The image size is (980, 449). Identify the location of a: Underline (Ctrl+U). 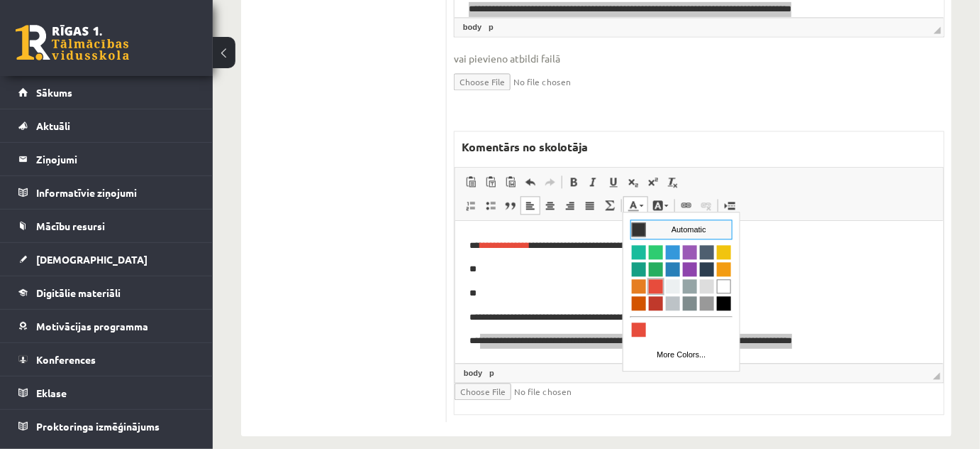
(614, 182).